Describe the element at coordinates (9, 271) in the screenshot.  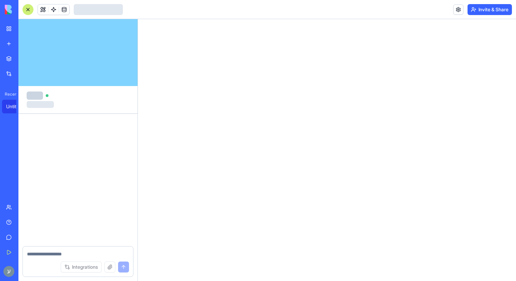
I see `img: ACg8ocIA-hP95ENAbWsie9_F1oP7M10eSOcw5ulLx9dXrxD23ZfqdlI=s96-c` at that location.